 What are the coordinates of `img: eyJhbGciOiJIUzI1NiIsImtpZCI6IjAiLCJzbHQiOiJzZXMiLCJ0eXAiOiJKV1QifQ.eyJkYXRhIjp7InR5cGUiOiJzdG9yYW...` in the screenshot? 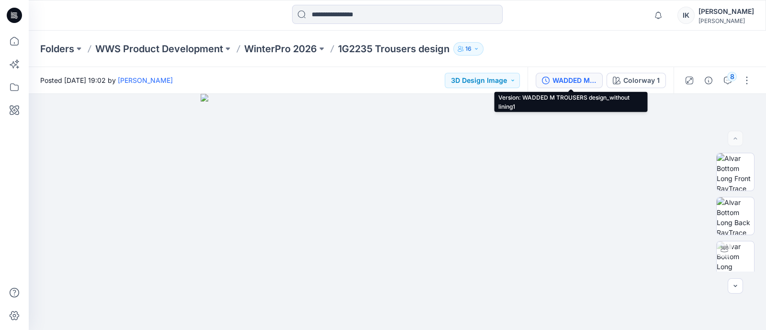 It's located at (398, 212).